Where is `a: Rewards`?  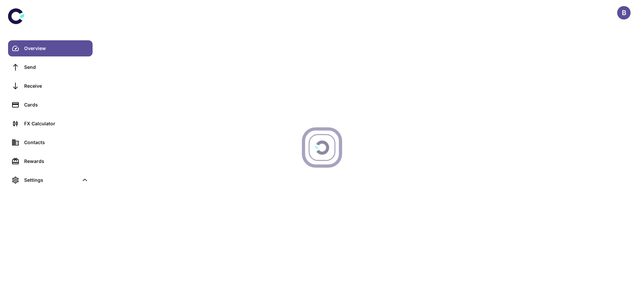 a: Rewards is located at coordinates (50, 161).